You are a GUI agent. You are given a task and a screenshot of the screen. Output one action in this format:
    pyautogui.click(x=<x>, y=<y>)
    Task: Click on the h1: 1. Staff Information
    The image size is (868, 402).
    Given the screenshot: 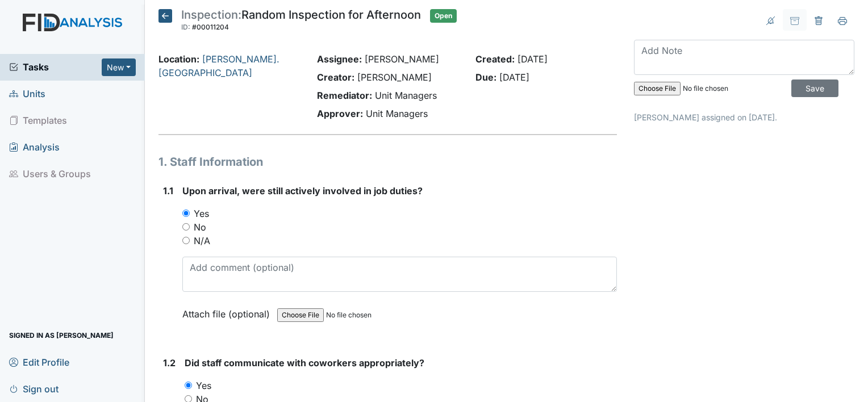 What is the action you would take?
    pyautogui.click(x=387, y=162)
    